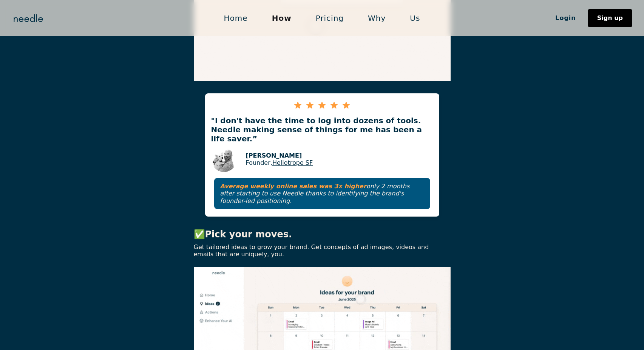 Image resolution: width=644 pixels, height=350 pixels. I want to click on p: Get tailored ideas to grow your brand. Get concepts of ad images, videos and emails that are uniq..., so click(322, 250).